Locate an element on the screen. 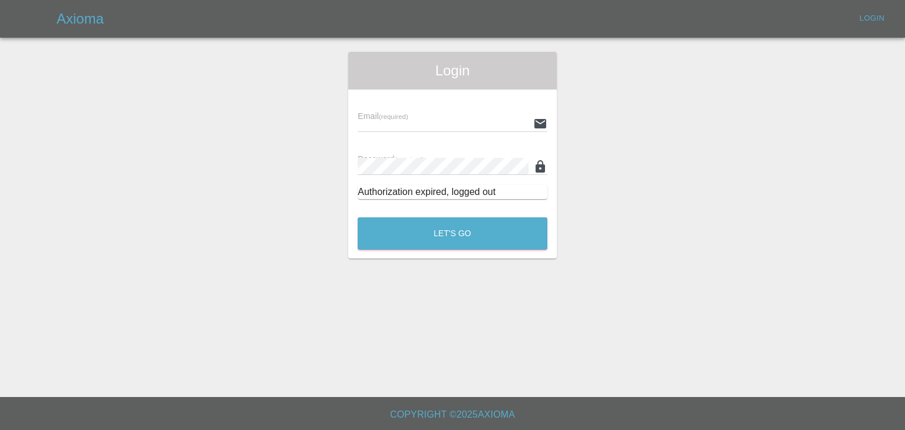 The width and height of the screenshot is (905, 430). span: Login is located at coordinates (453, 71).